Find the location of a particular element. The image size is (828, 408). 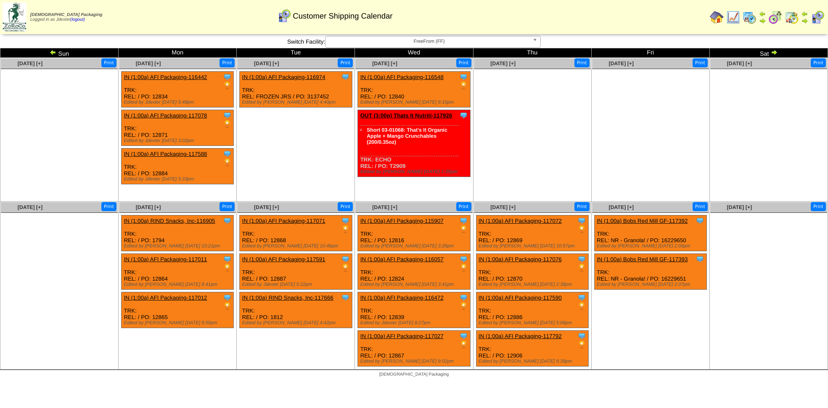

img: calendarcustomer.gif is located at coordinates (818, 17).